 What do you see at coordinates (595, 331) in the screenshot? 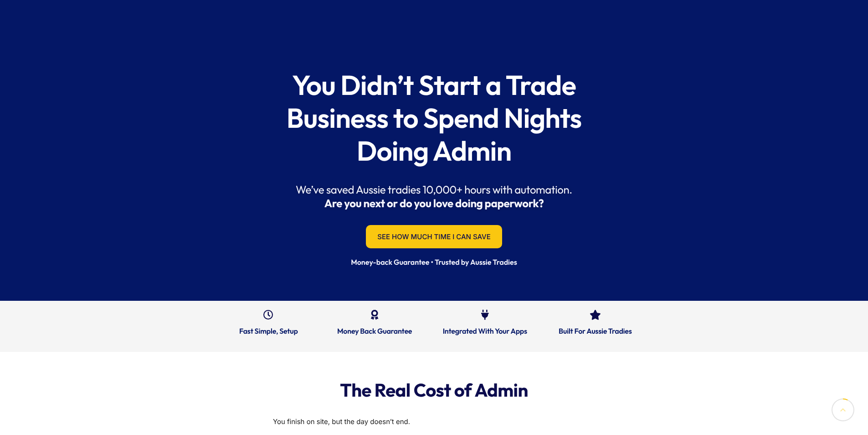
I see `span: Built For Aussie Tradies` at bounding box center [595, 331].